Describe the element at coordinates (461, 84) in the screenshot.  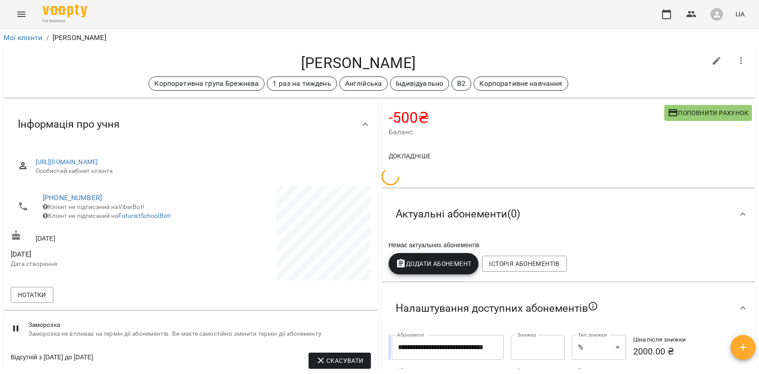
I see `p: B2` at that location.